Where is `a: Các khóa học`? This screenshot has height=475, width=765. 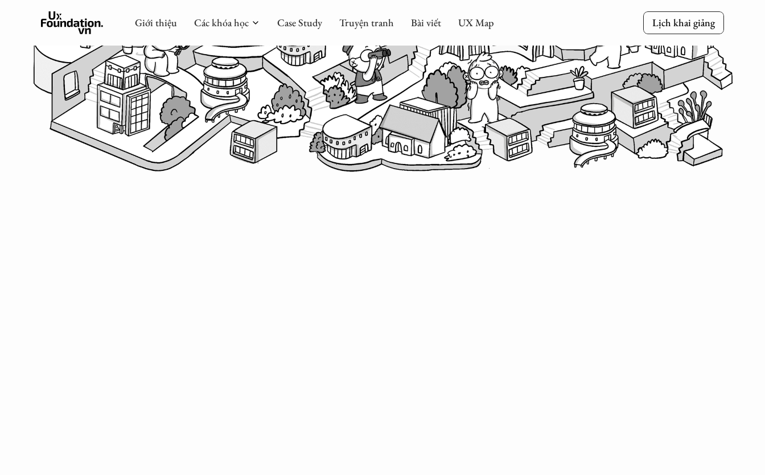
a: Các khóa học is located at coordinates (221, 22).